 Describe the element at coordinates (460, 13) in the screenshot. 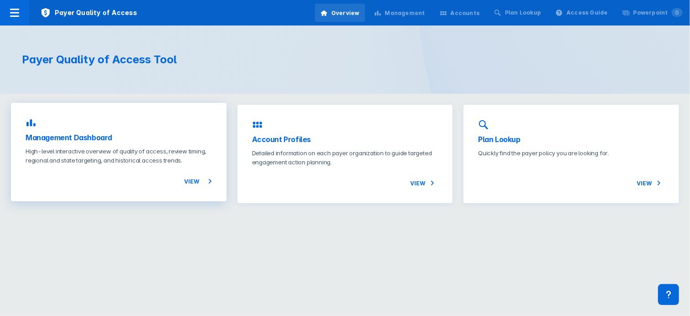

I see `a: Accounts` at that location.